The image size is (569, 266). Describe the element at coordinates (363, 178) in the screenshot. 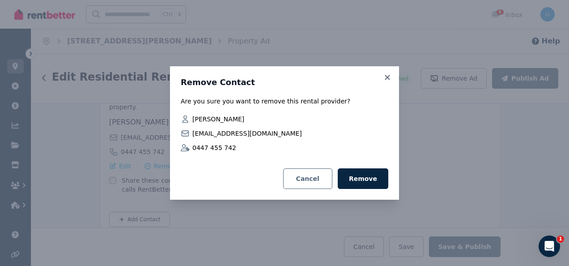

I see `button: Remove` at that location.